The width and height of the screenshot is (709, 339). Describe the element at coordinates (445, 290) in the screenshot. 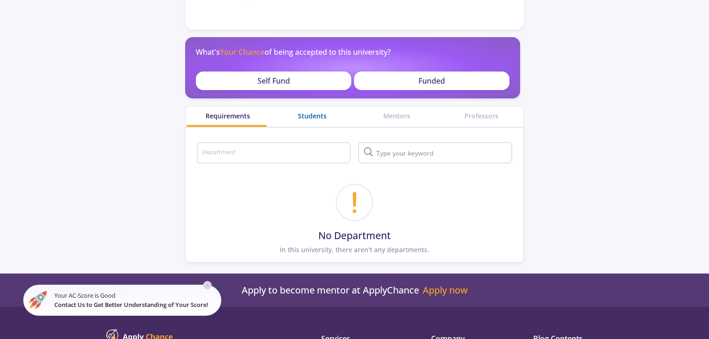

I see `a: Apply now` at that location.